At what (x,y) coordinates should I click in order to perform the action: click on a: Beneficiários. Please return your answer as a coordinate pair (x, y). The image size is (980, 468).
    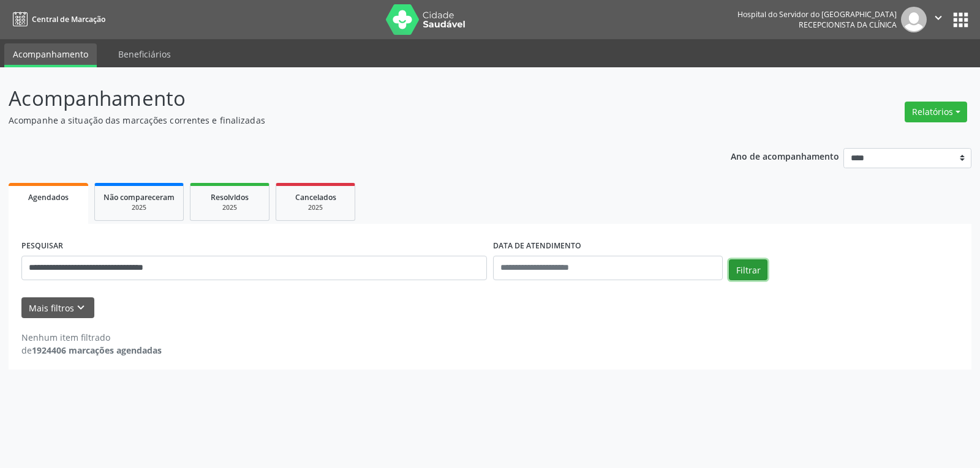
    Looking at the image, I should click on (145, 54).